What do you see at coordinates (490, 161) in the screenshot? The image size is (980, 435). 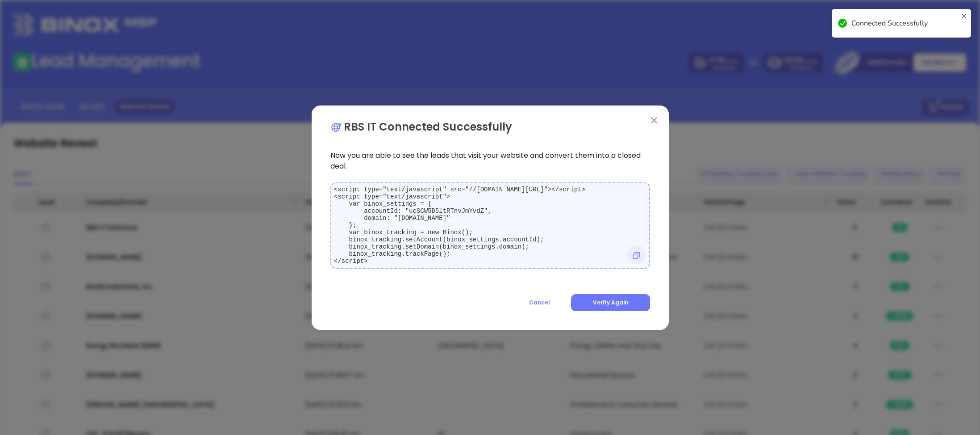 I see `p: Now you are able to see the leads that visit your website and convert them into a closed deal.` at bounding box center [490, 161].